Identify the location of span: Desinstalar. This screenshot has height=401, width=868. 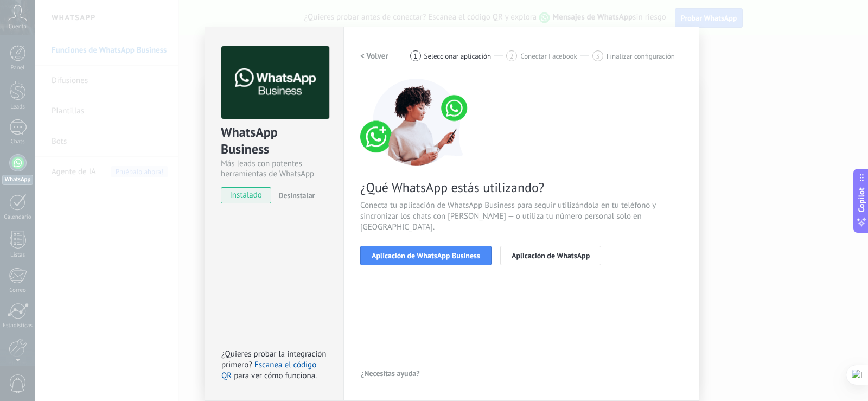
(296, 195).